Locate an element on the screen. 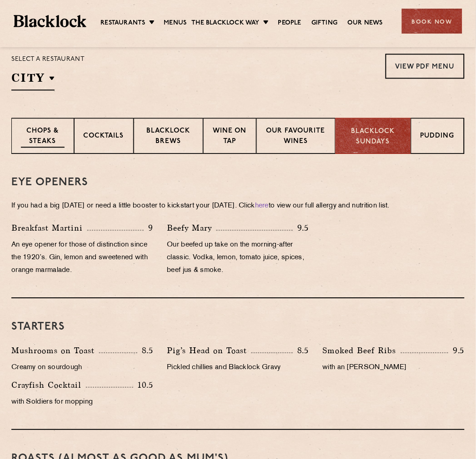 This screenshot has width=476, height=459. p: Chops & Steaks is located at coordinates (43, 137).